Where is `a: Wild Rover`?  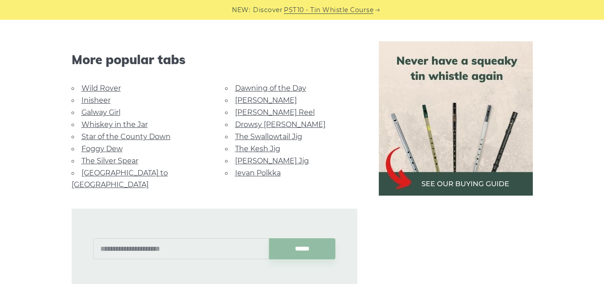 a: Wild Rover is located at coordinates (101, 88).